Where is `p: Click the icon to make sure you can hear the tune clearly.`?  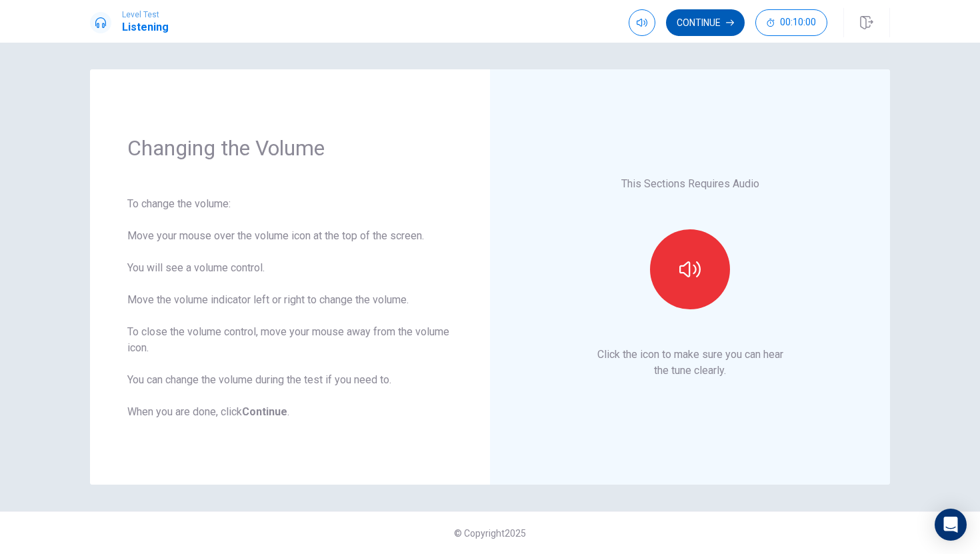
p: Click the icon to make sure you can hear the tune clearly. is located at coordinates (690, 362).